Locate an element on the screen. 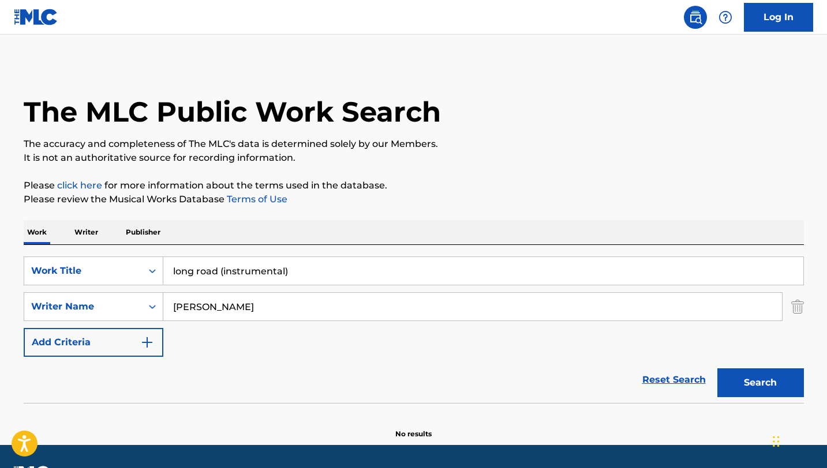 Image resolution: width=827 pixels, height=468 pixels. p: Work is located at coordinates (37, 233).